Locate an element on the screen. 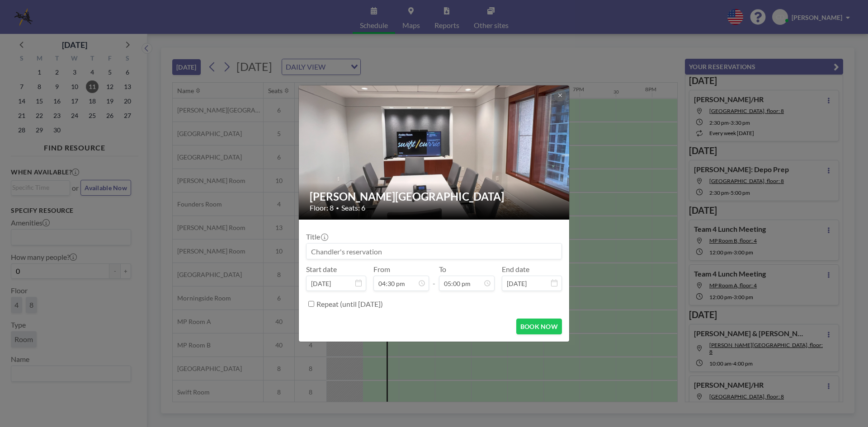  label: Title is located at coordinates (316, 236).